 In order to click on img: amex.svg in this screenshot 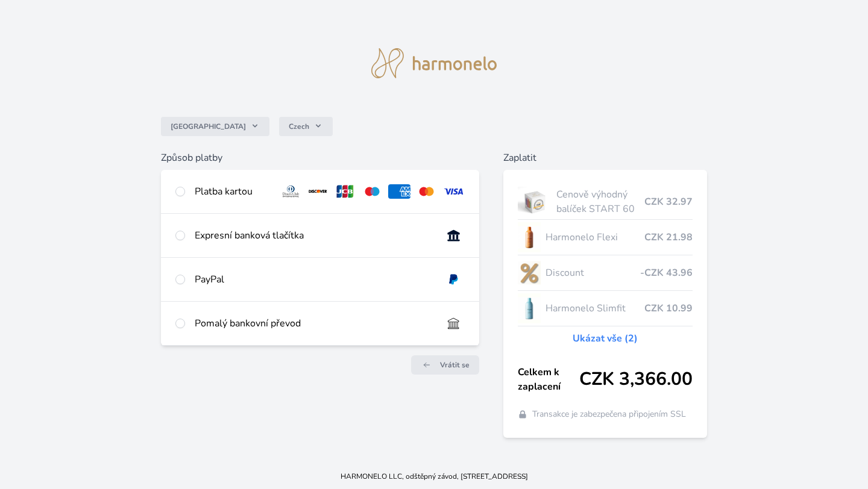, I will do `click(399, 191)`.